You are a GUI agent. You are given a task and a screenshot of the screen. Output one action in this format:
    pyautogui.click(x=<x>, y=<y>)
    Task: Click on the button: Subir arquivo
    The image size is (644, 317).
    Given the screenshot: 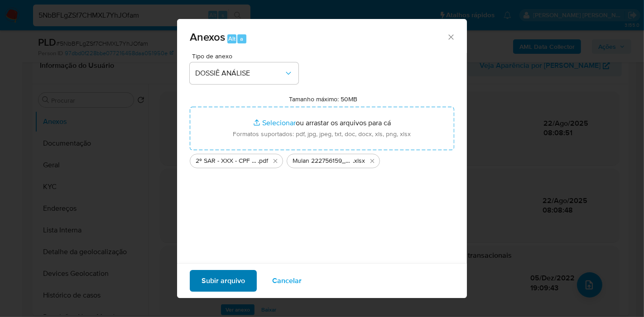 What is the action you would take?
    pyautogui.click(x=223, y=281)
    